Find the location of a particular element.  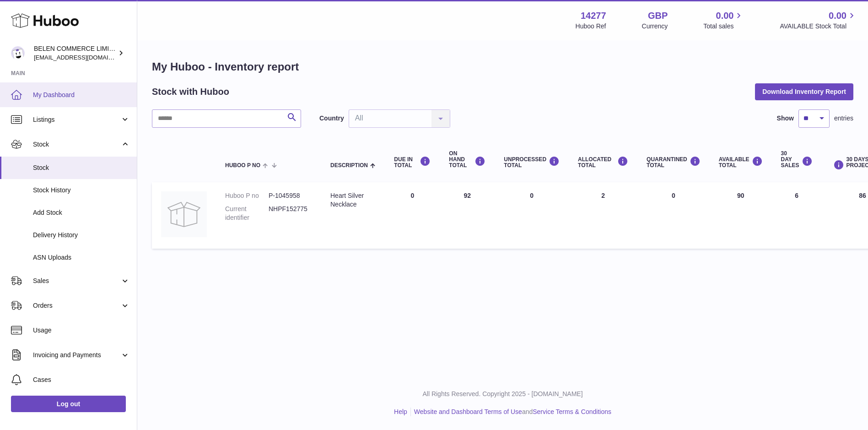

div: Heart Silver Necklace is located at coordinates (353, 200).